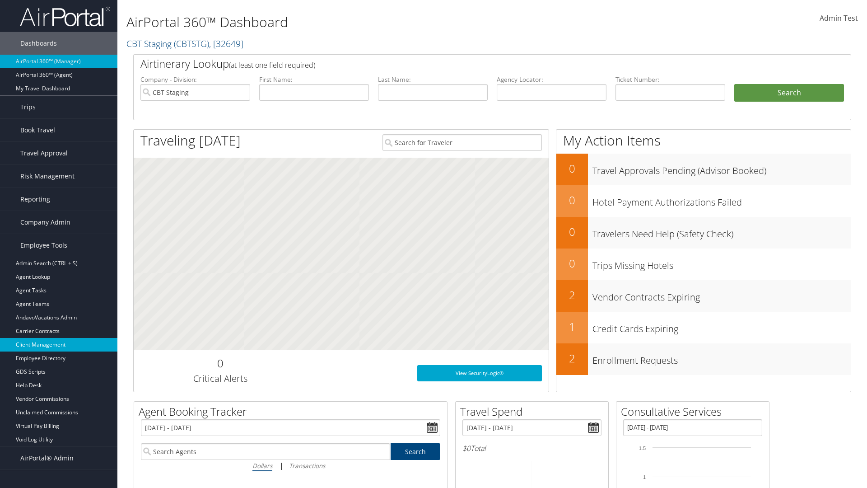 This screenshot has width=867, height=488. What do you see at coordinates (314, 79) in the screenshot?
I see `label: First Name:` at bounding box center [314, 79].